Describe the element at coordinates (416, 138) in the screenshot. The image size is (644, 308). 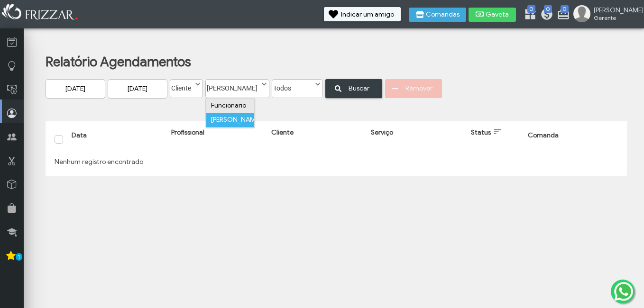
I see `th: Serviço` at that location.